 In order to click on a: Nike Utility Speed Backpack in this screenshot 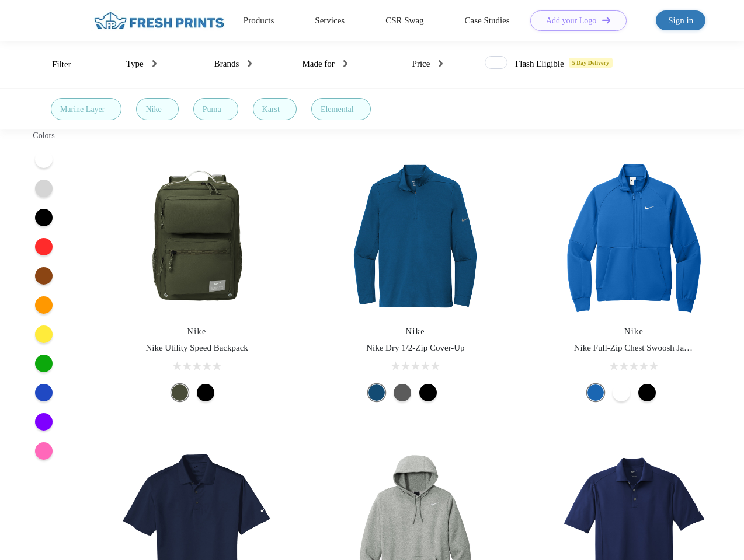, I will do `click(199, 348)`.